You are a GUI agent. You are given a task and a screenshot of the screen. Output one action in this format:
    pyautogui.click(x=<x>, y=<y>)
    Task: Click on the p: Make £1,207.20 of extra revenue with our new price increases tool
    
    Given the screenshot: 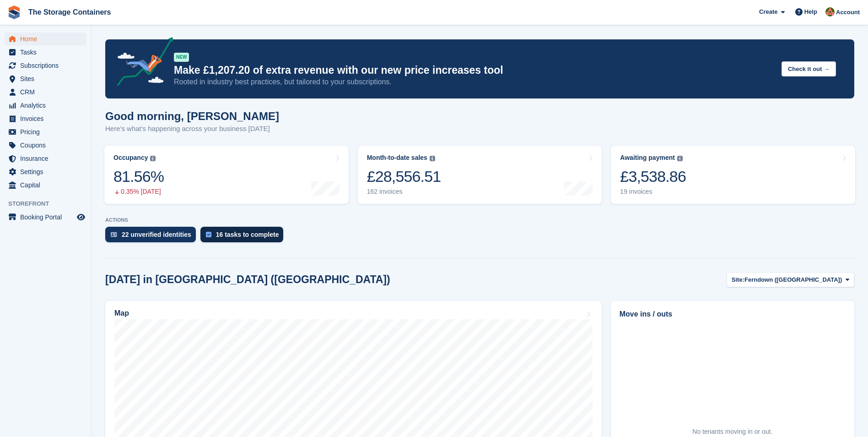 What is the action you would take?
    pyautogui.click(x=474, y=70)
    